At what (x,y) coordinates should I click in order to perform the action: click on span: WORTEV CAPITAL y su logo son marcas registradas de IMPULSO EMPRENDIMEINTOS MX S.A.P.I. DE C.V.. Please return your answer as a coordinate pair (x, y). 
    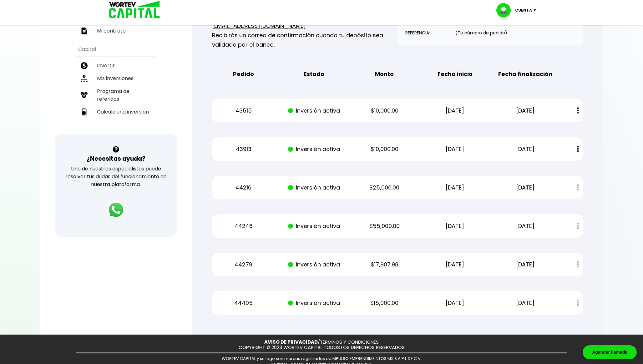
    Looking at the image, I should click on (321, 358).